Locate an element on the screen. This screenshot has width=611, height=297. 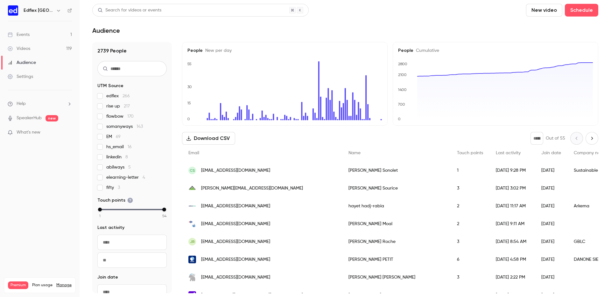
span: elearning-letter is located at coordinates (126, 178).